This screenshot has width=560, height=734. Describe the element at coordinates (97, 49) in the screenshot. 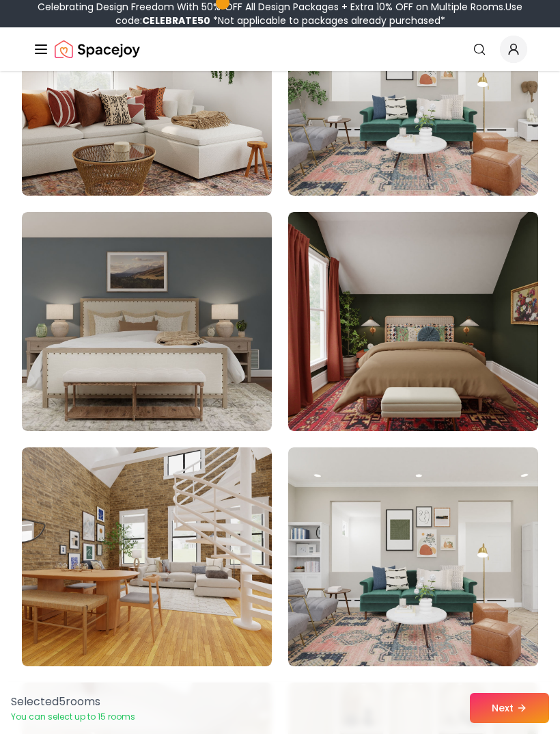

I see `a: Spacejoy` at that location.